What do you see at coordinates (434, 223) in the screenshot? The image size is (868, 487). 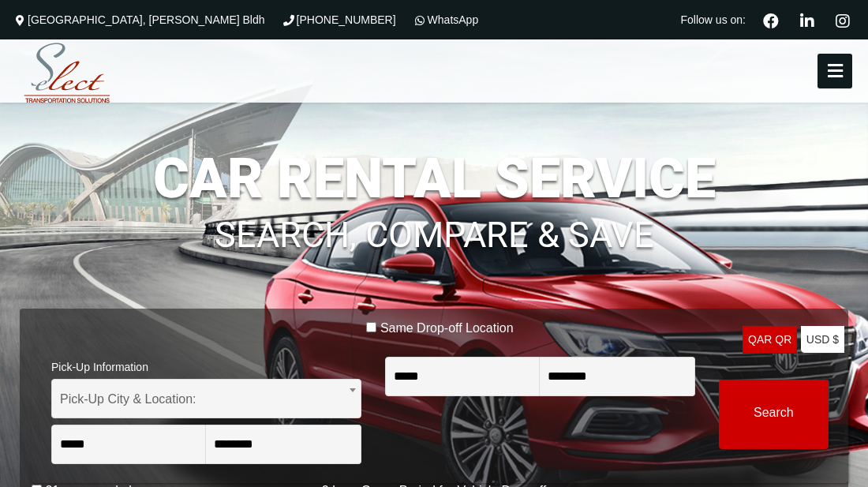 I see `h1: SEARCH, COMPARE & SAVE` at bounding box center [434, 223].